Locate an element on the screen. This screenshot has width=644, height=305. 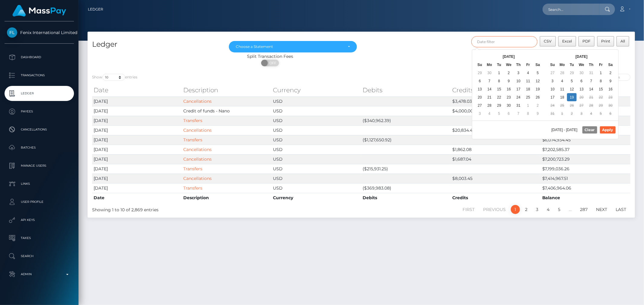
td: 14 is located at coordinates (591, 89).